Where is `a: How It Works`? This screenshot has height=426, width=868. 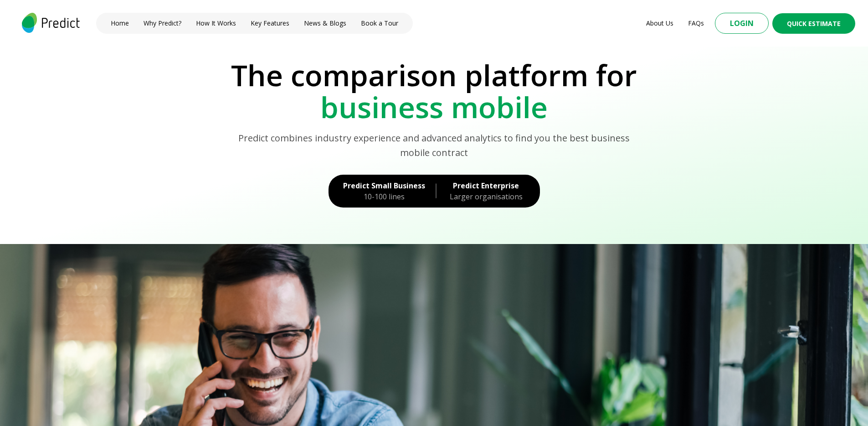
a: How It Works is located at coordinates (216, 23).